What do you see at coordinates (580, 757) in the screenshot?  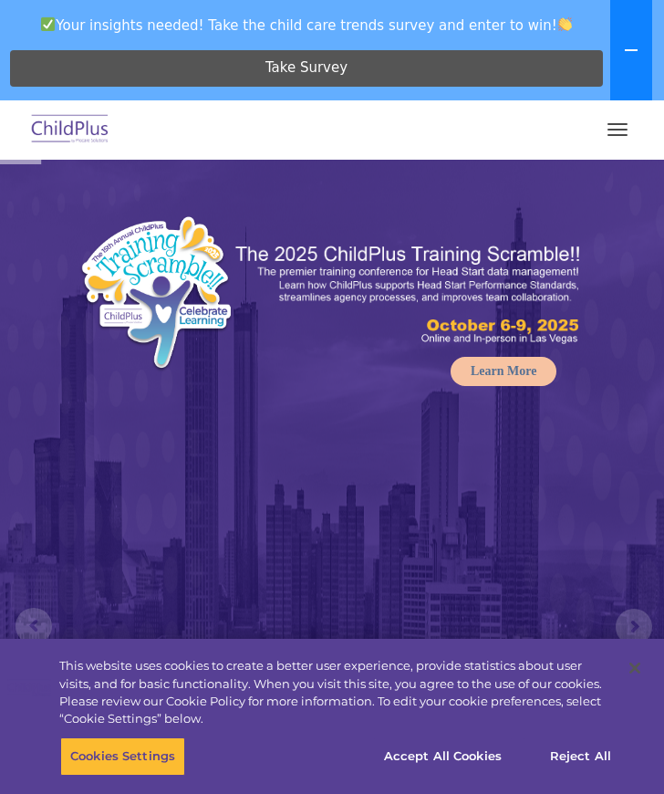 I see `button: Reject All` at bounding box center [580, 757].